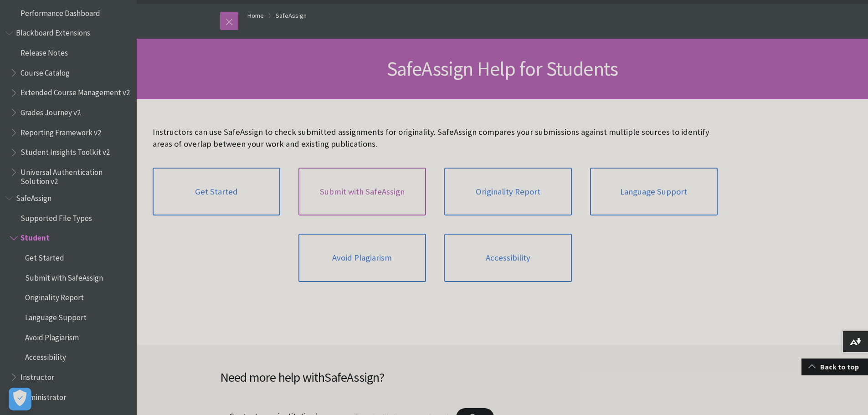 This screenshot has width=868, height=415. I want to click on span: Get Started, so click(45, 256).